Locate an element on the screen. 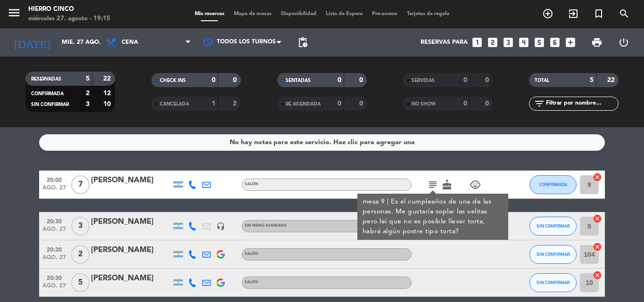 The height and width of the screenshot is (302, 644). div: Hierro Cinco is located at coordinates (69, 10).